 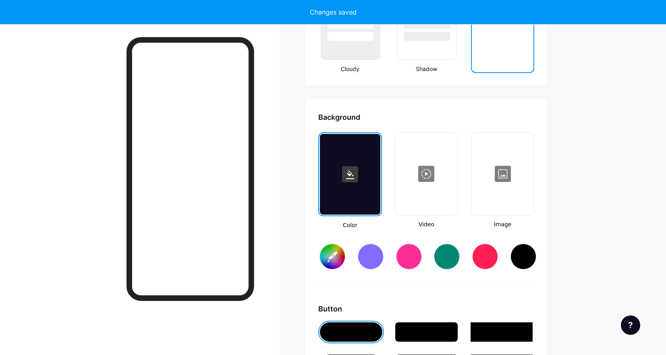 I want to click on div: Cloudy, so click(x=350, y=69).